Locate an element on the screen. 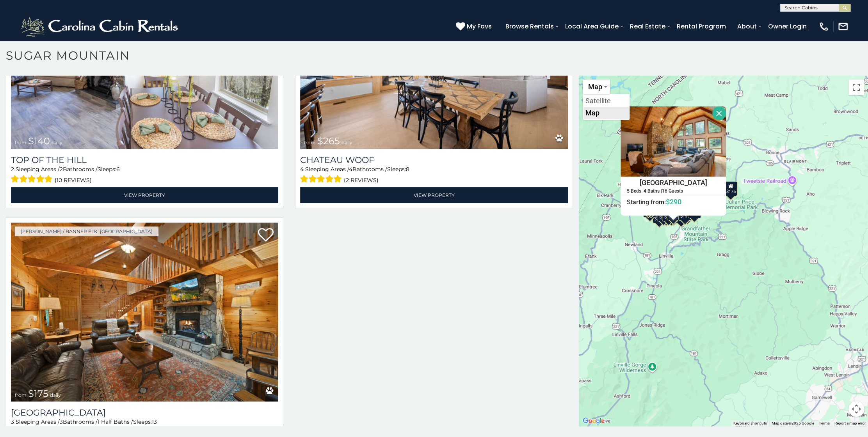  h3: Chateau Woof is located at coordinates (433, 160).